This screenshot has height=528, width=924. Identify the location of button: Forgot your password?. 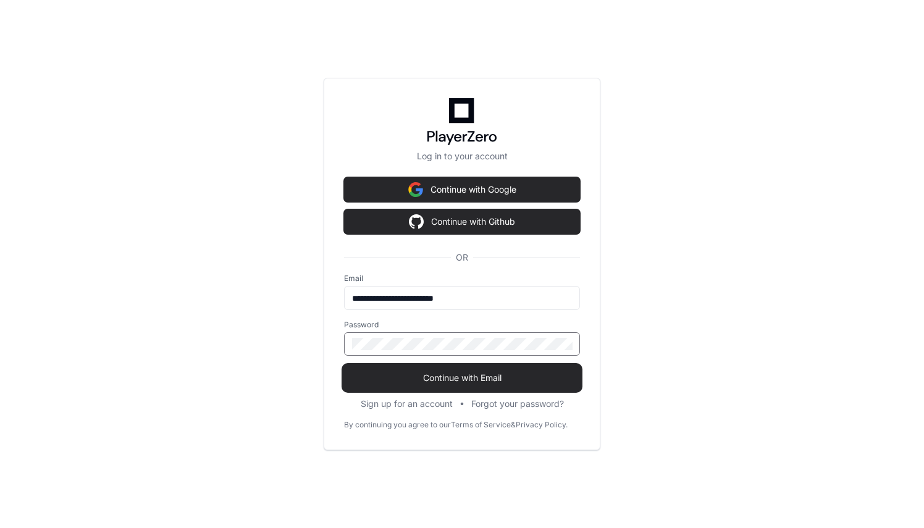
(517, 404).